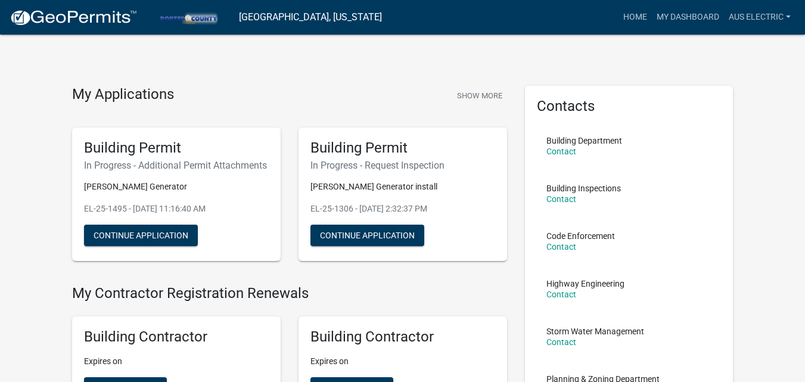  What do you see at coordinates (123, 95) in the screenshot?
I see `h4: My Applications` at bounding box center [123, 95].